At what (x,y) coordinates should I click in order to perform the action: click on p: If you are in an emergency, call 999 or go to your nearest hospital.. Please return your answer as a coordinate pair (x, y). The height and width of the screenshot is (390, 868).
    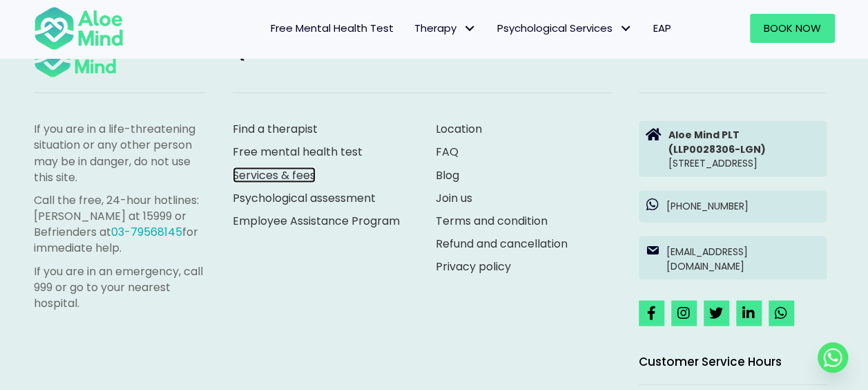
    Looking at the image, I should click on (120, 286).